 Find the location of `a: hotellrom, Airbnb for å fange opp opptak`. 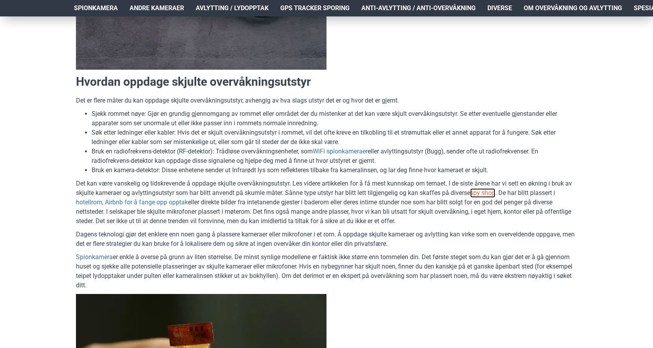

a: hotellrom, Airbnb for å fange opp opptak is located at coordinates (132, 202).